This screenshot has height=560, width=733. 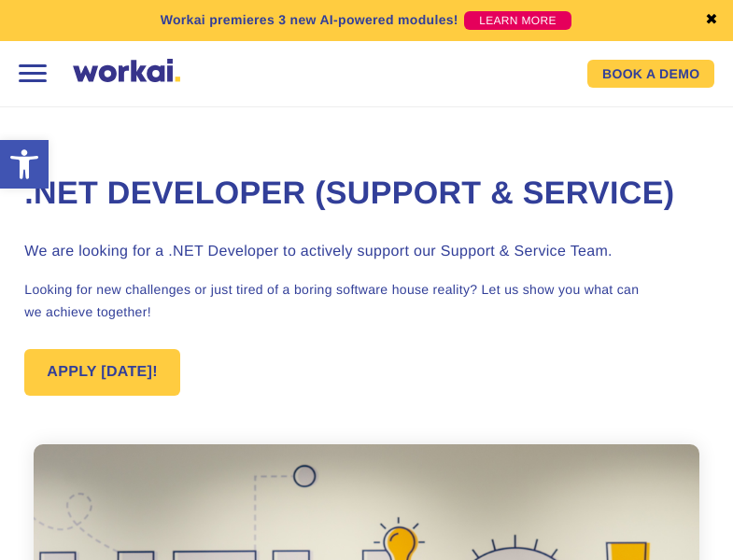 I want to click on p: Workai premieres 3 new AI-powered modules!, so click(x=309, y=20).